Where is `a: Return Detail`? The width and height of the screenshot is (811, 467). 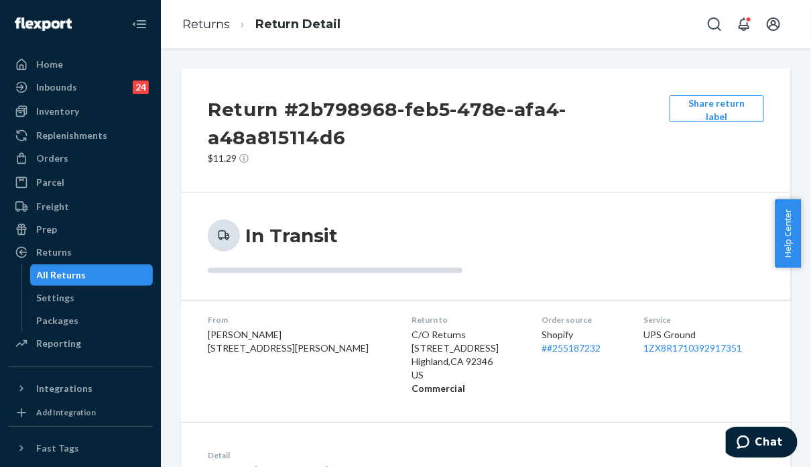
a: Return Detail is located at coordinates (298, 24).